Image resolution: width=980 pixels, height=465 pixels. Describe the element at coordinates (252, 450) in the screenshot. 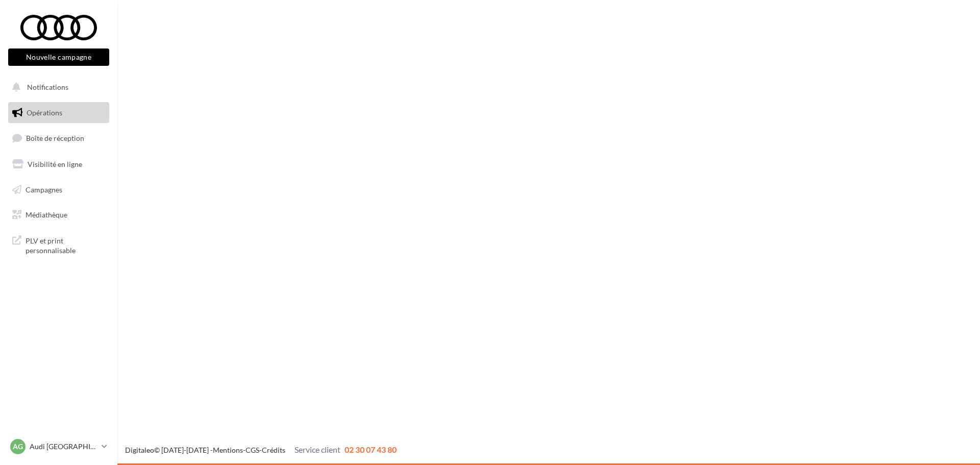

I see `a: CGS` at that location.